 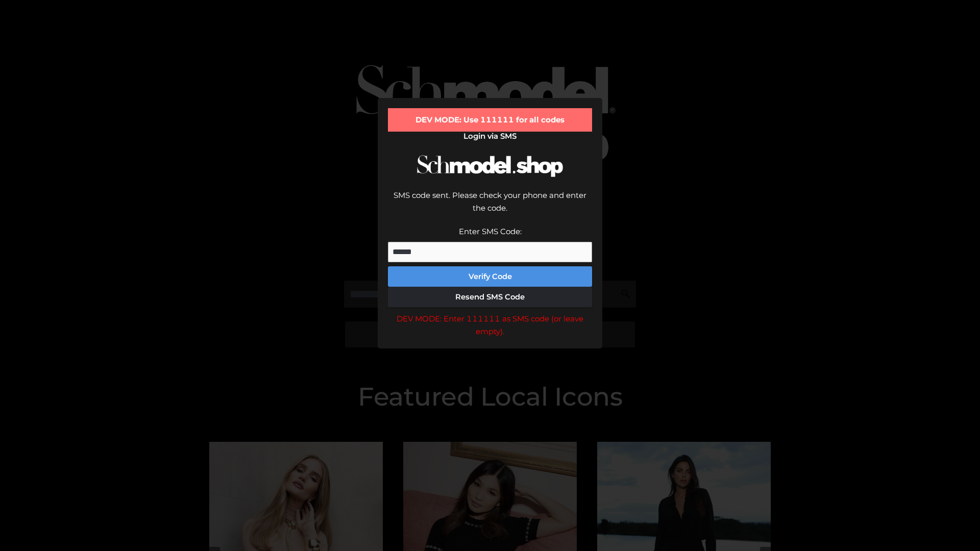 What do you see at coordinates (490, 136) in the screenshot?
I see `h2: Login via SMS` at bounding box center [490, 136].